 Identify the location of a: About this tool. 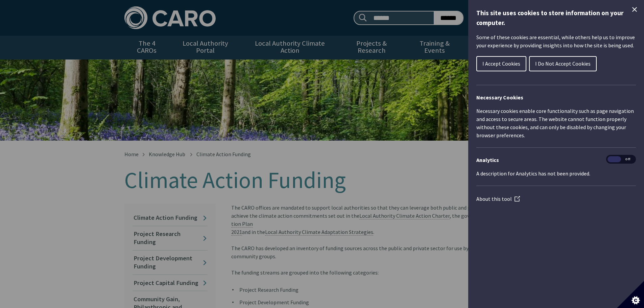
(498, 199).